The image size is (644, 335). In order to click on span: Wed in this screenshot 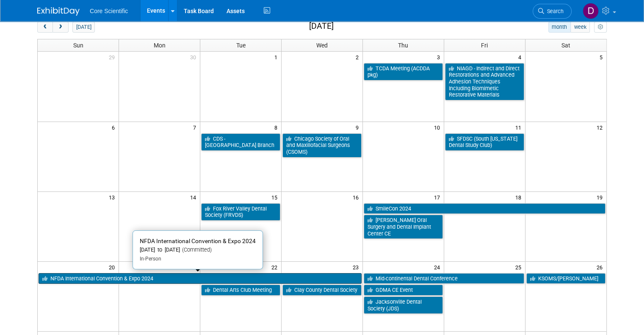, I will do `click(322, 45)`.